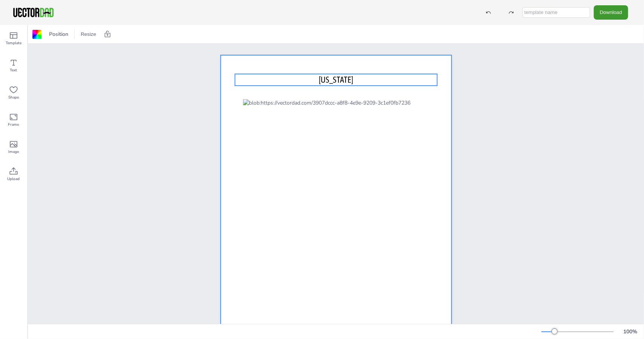 The width and height of the screenshot is (644, 339). I want to click on span: Position, so click(58, 34).